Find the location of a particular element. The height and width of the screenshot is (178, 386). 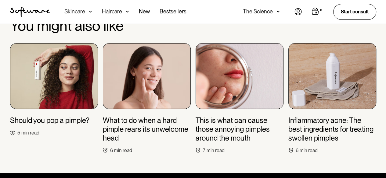

a: home is located at coordinates (30, 12).